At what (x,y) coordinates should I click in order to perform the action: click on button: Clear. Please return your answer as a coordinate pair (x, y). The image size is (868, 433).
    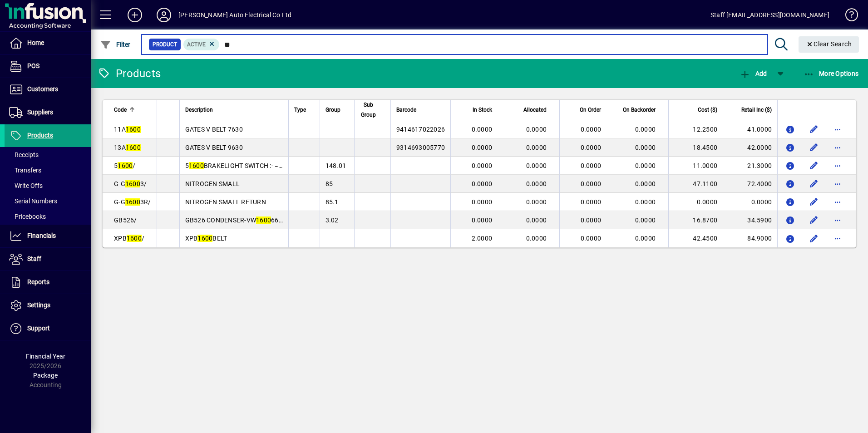
    Looking at the image, I should click on (829, 44).